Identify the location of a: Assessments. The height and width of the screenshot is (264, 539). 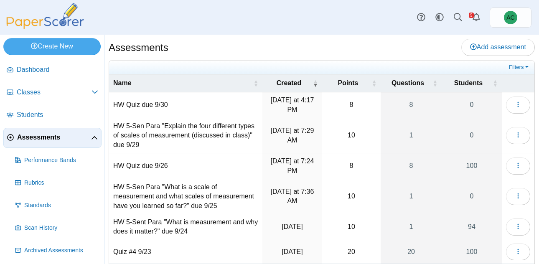
(52, 138).